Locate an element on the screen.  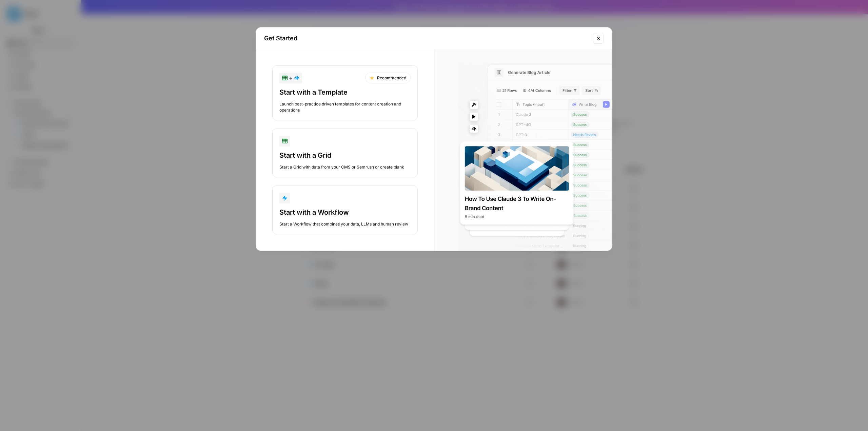
div: Start a Workflow that combines your data, LLMs and human review is located at coordinates (345, 224).